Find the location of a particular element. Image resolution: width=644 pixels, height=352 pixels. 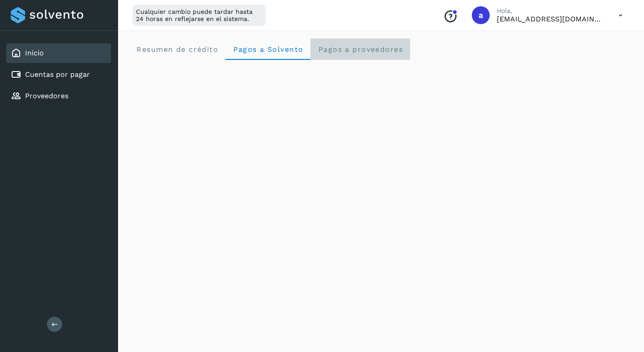

div: Cuentas por pagar is located at coordinates (58, 75).